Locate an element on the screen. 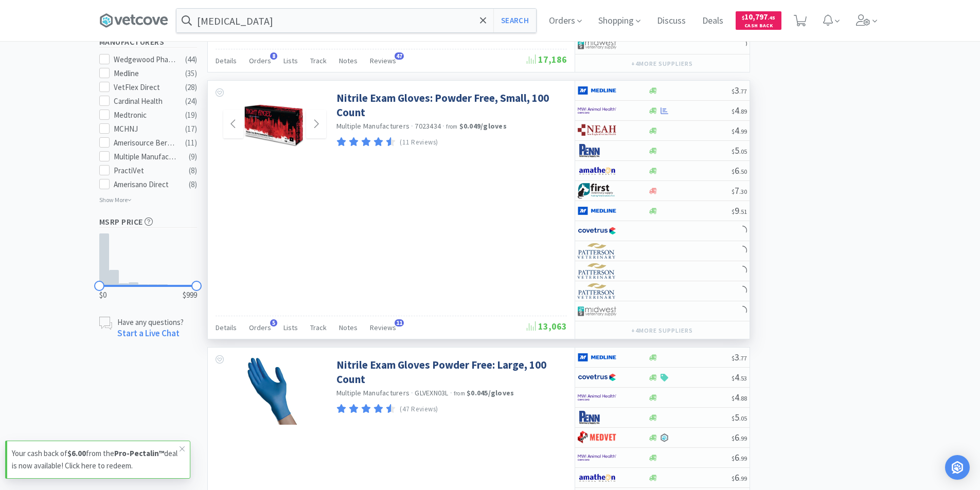  span: . 50 is located at coordinates (743, 171).